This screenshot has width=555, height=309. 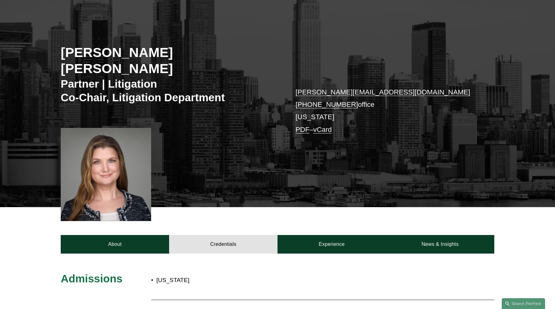 What do you see at coordinates (115, 245) in the screenshot?
I see `a: About` at bounding box center [115, 245].